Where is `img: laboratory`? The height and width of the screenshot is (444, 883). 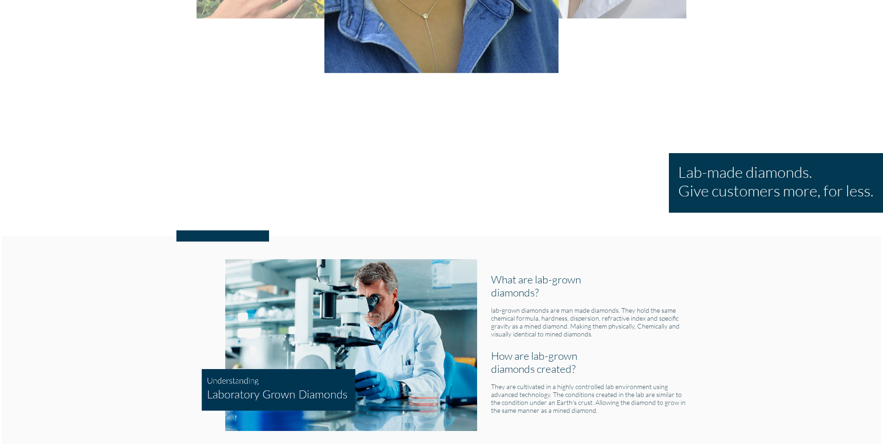 img: laboratory is located at coordinates (336, 345).